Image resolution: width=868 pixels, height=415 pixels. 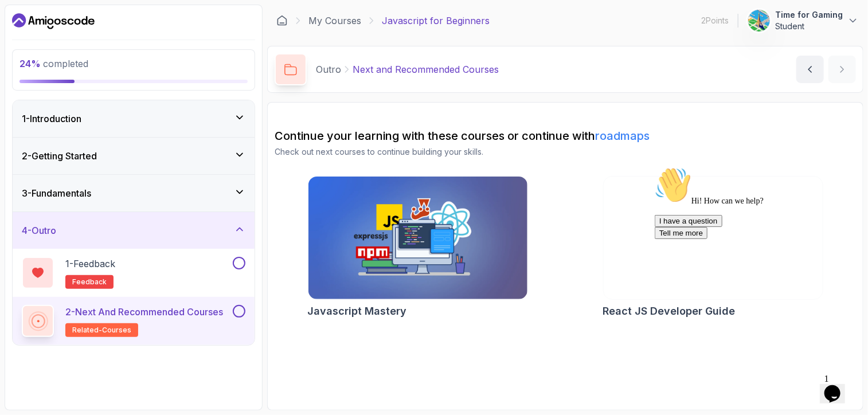 What do you see at coordinates (669, 311) in the screenshot?
I see `h2: React JS Developer Guide` at bounding box center [669, 311].